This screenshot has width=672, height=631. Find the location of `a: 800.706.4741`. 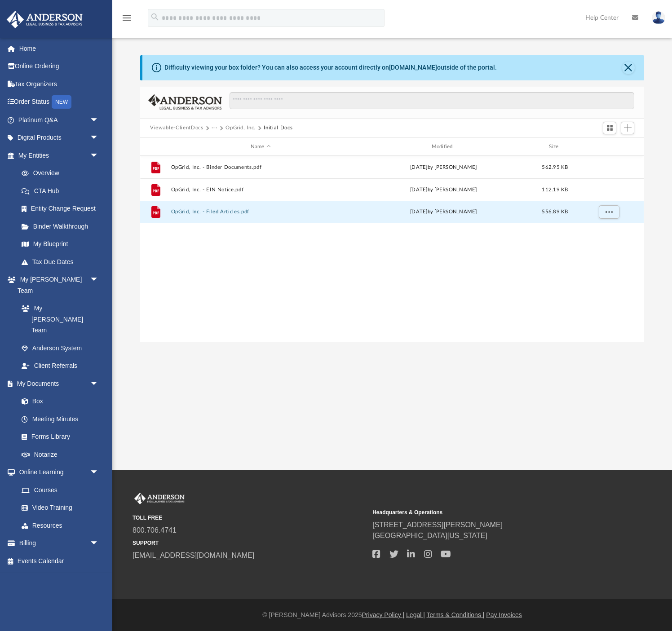

a: 800.706.4741 is located at coordinates (154, 530).